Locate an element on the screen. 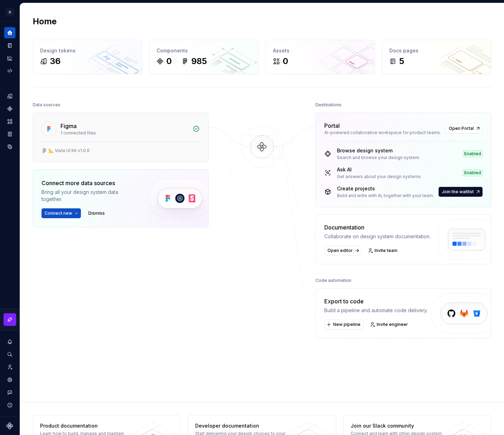 The image size is (504, 435). div: 985 is located at coordinates (199, 61).